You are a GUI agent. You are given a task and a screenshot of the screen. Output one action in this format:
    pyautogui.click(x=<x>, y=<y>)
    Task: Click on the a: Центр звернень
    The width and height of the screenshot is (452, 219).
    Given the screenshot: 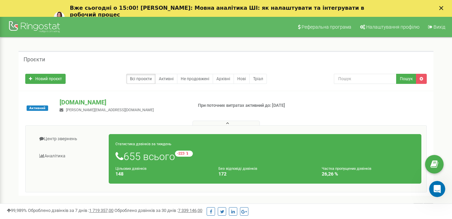 What is the action you would take?
    pyautogui.click(x=70, y=139)
    